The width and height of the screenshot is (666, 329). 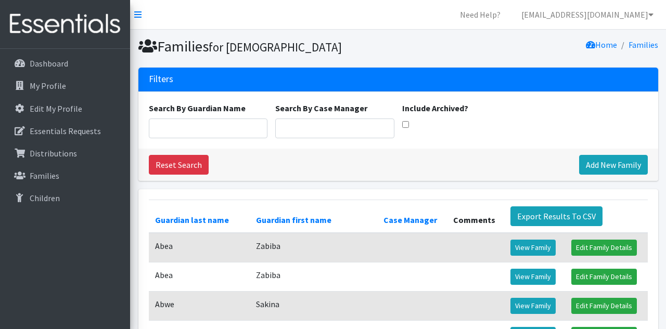 What do you see at coordinates (161, 79) in the screenshot?
I see `h3: Filters` at bounding box center [161, 79].